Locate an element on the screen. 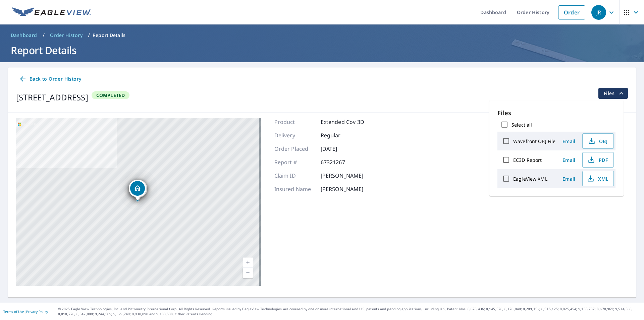 The image size is (644, 320). p: Delivery is located at coordinates (294, 135).